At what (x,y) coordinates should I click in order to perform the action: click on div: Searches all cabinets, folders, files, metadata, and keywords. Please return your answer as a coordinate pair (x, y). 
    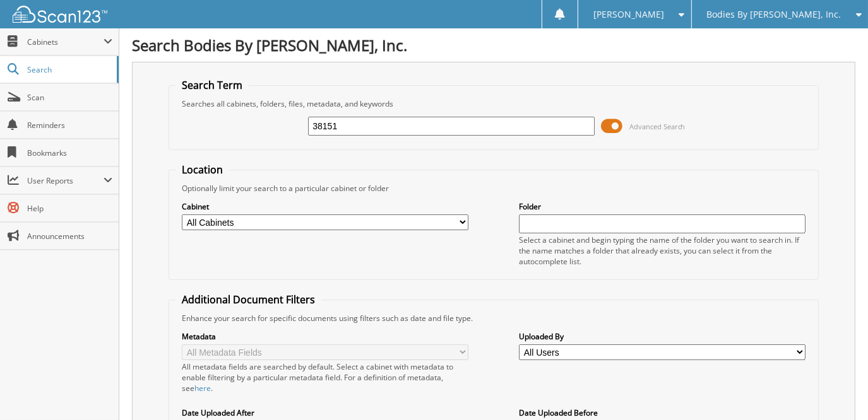
    Looking at the image, I should click on (493, 104).